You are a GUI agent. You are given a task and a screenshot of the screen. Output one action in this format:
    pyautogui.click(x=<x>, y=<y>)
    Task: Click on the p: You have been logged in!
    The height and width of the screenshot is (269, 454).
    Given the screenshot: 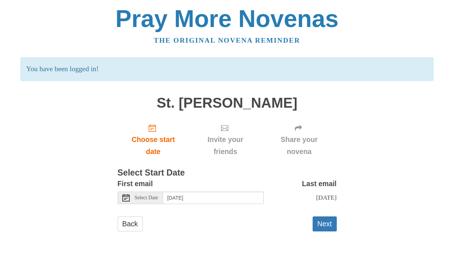 What is the action you would take?
    pyautogui.click(x=227, y=69)
    